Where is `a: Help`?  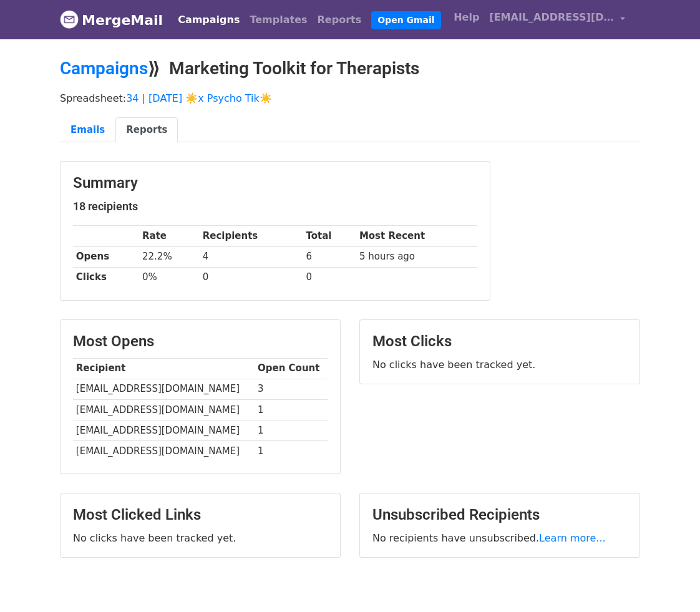
a: Help is located at coordinates (466, 17).